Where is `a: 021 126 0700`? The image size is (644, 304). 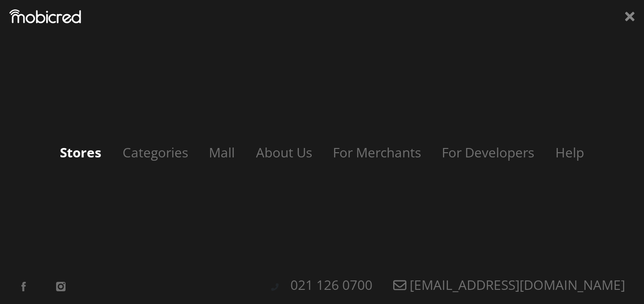 a: 021 126 0700 is located at coordinates (332, 285).